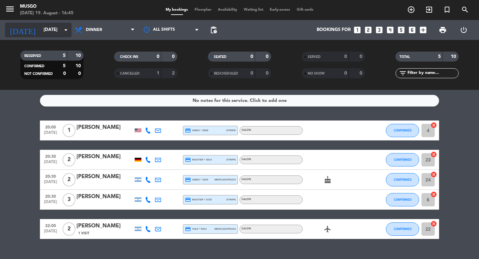 The image size is (479, 259). I want to click on div: Musgo, so click(47, 7).